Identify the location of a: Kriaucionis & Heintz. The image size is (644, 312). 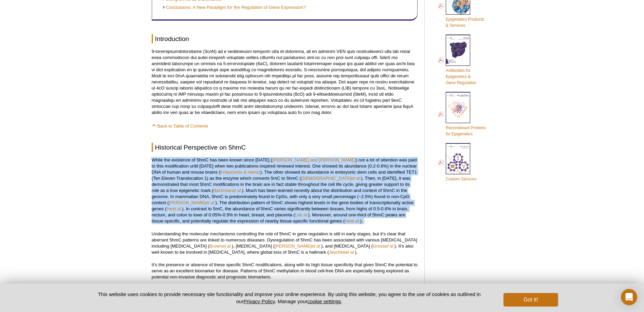
(240, 172).